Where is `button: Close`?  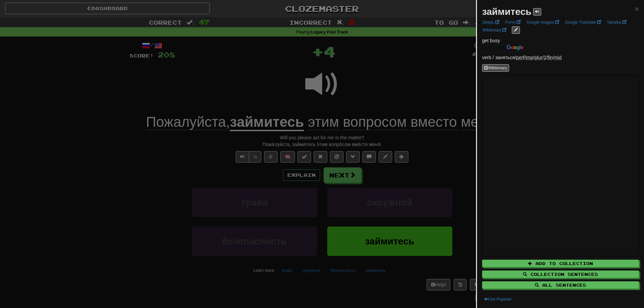 button: Close is located at coordinates (637, 8).